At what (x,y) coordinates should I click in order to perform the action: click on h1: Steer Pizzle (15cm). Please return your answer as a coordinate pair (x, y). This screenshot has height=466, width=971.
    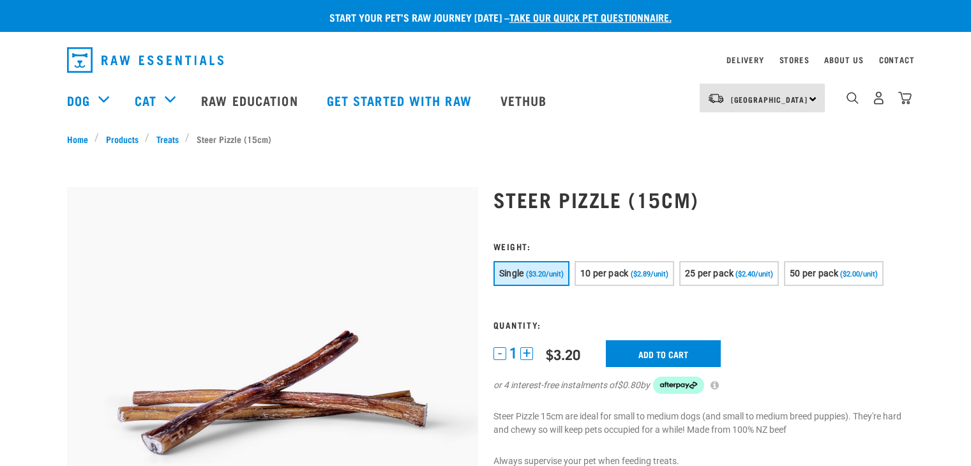
    Looking at the image, I should click on (699, 199).